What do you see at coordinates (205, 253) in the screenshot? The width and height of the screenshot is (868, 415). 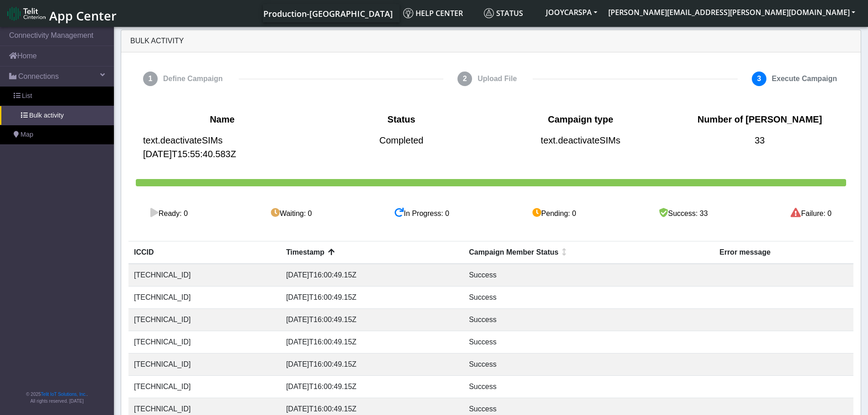 I see `th: ICCID` at bounding box center [205, 253].